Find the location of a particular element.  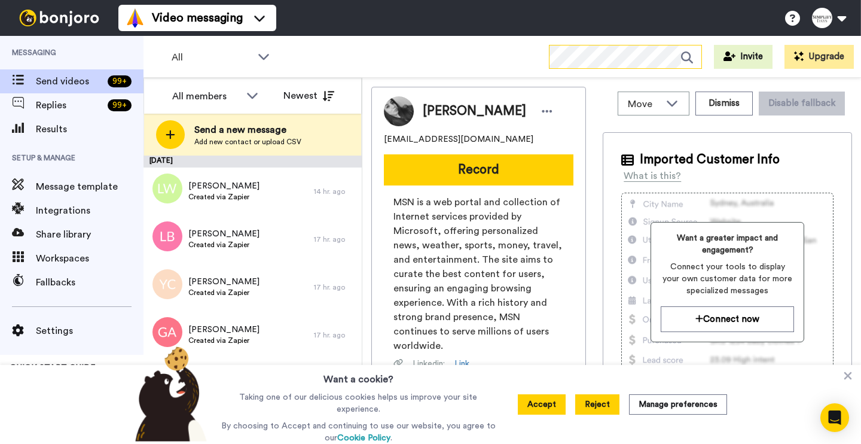

span: Add new contact or upload CSV is located at coordinates (248, 142).